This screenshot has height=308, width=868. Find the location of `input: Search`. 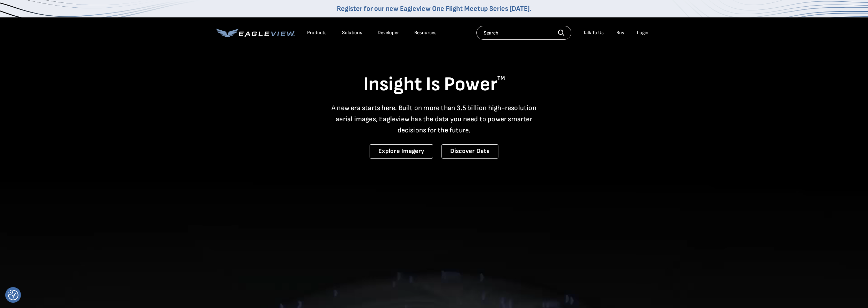

input: Search is located at coordinates (524, 33).